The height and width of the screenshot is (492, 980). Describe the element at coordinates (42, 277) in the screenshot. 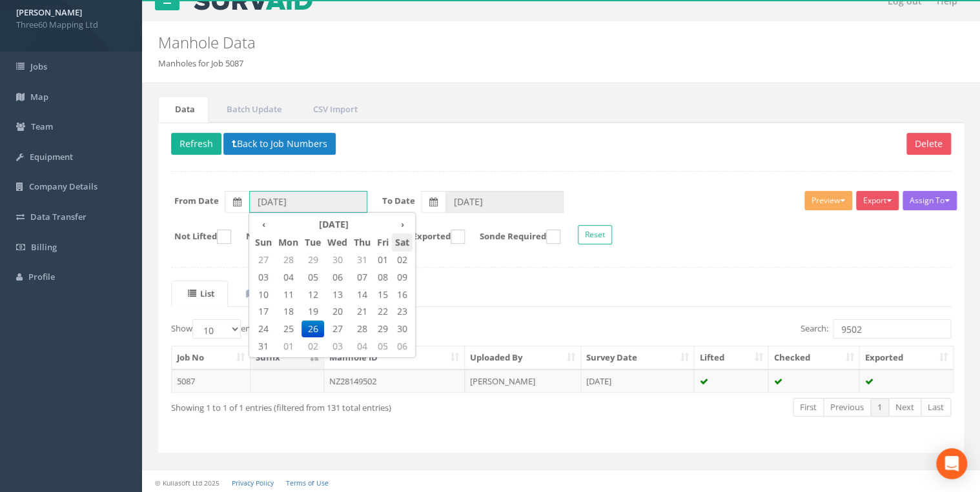

I see `span: Profile` at that location.